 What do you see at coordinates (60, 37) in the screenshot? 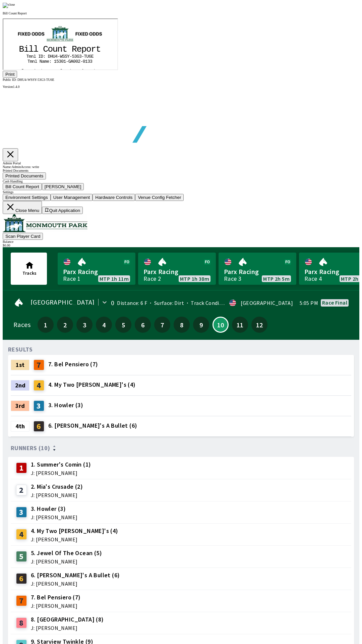
I see `tspan: S` at bounding box center [60, 37].